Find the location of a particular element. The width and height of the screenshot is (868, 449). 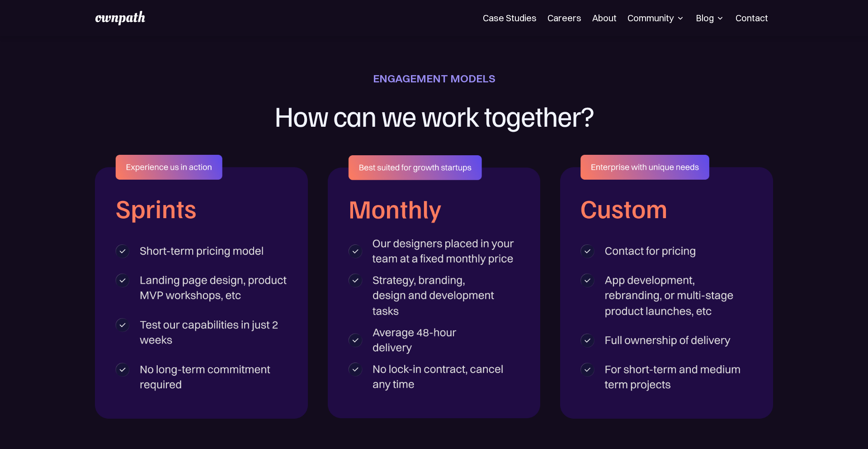

a: About is located at coordinates (605, 18).